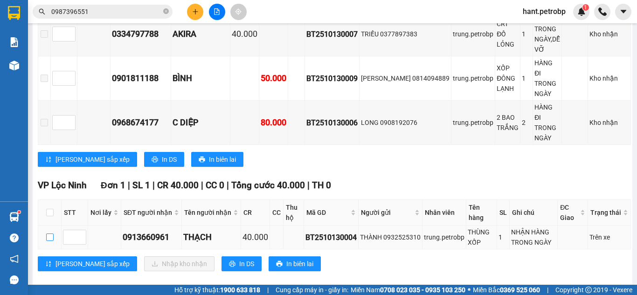 This screenshot has width=637, height=295. I want to click on span: Nhận:, so click(84, 14).